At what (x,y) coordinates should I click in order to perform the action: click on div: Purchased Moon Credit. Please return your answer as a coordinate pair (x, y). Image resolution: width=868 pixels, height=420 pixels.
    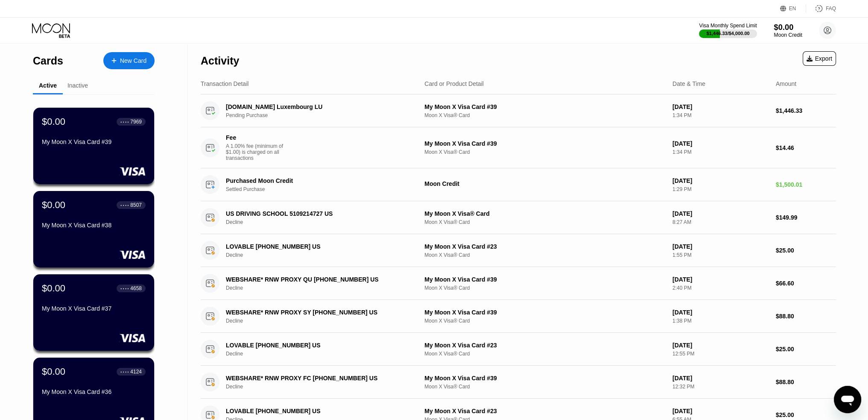
    Looking at the image, I should click on (316, 181).